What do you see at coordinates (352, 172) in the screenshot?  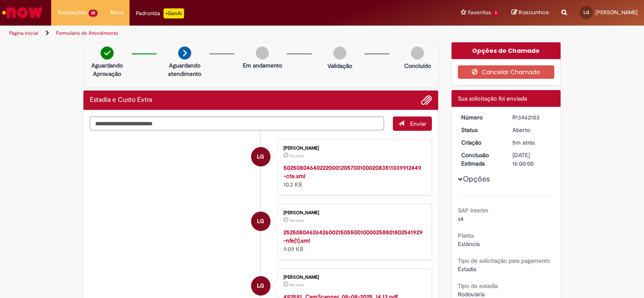 I see `a: 50250804640222000120570010002083511039912449-cte.xml` at bounding box center [352, 172].